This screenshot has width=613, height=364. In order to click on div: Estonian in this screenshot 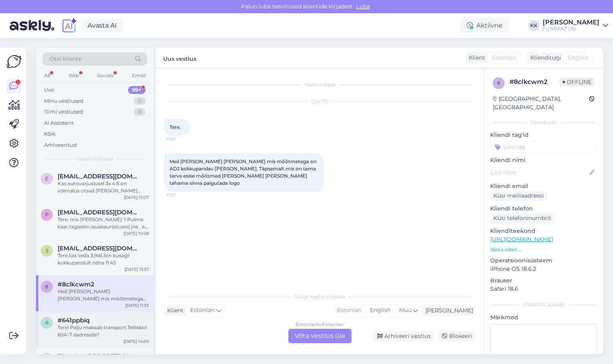, I will do `click(349, 310)`.